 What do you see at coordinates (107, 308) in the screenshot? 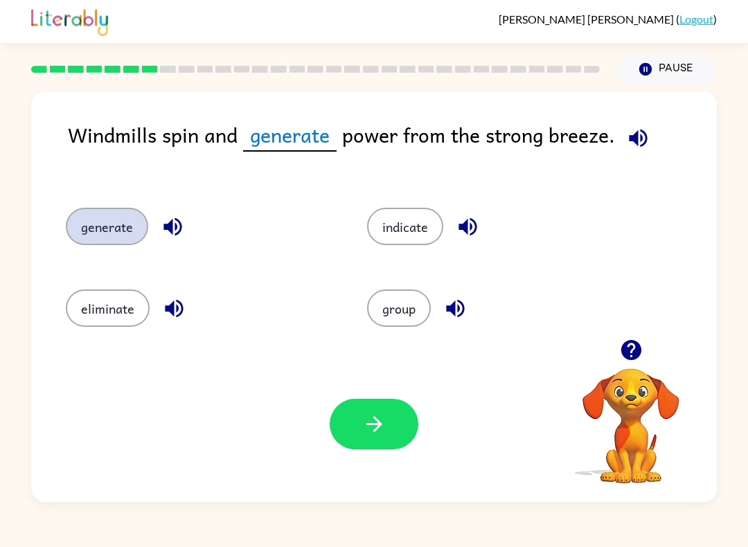
I see `button: eliminate` at bounding box center [107, 308].